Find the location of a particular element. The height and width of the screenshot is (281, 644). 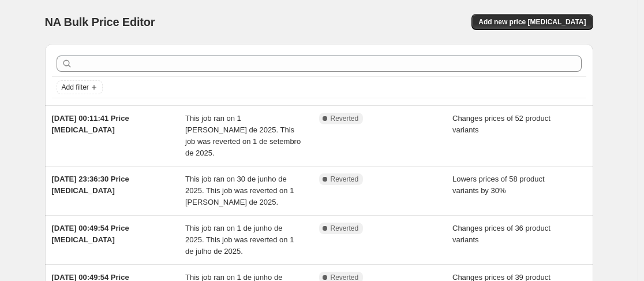

span: Add filter is located at coordinates (75, 87).